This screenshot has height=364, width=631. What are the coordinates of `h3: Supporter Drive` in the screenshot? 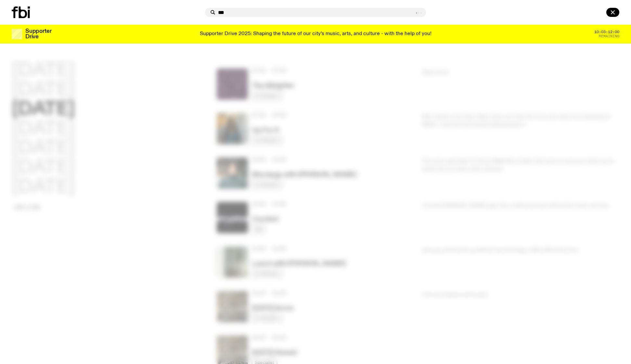 It's located at (38, 34).